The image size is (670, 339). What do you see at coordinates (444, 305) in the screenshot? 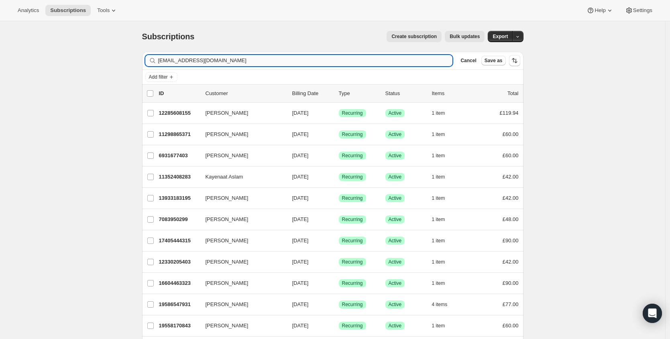
I see `button: 4 items` at bounding box center [444, 305].